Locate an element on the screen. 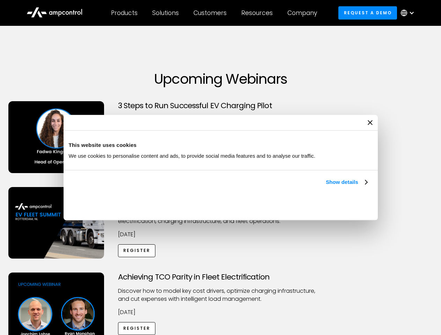  a: Request a demo is located at coordinates (368, 13).